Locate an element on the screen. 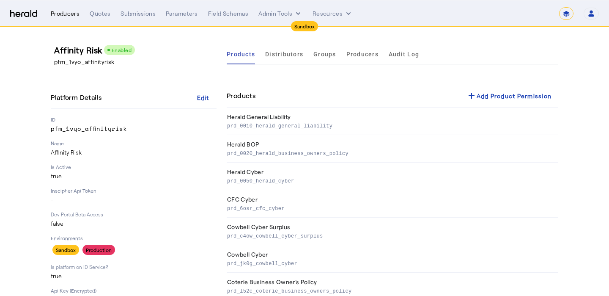  span: Enabled is located at coordinates (122, 50).